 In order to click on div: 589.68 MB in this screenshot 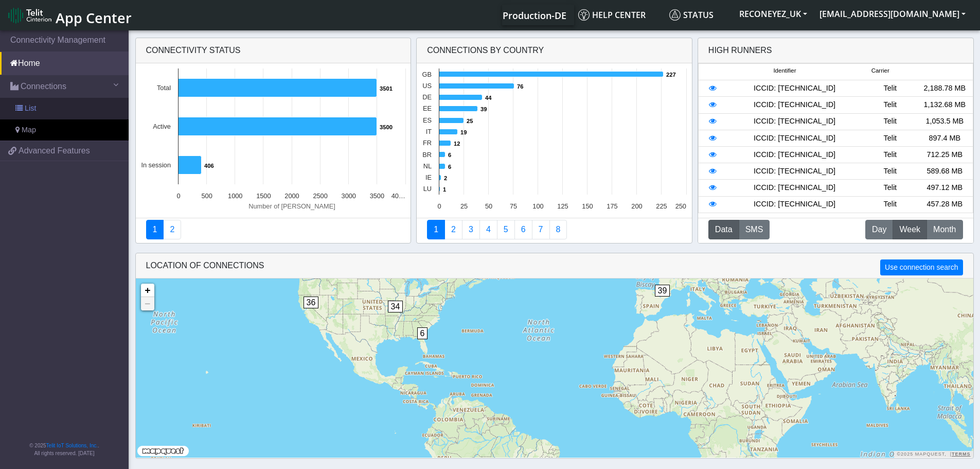, I will do `click(945, 172)`.